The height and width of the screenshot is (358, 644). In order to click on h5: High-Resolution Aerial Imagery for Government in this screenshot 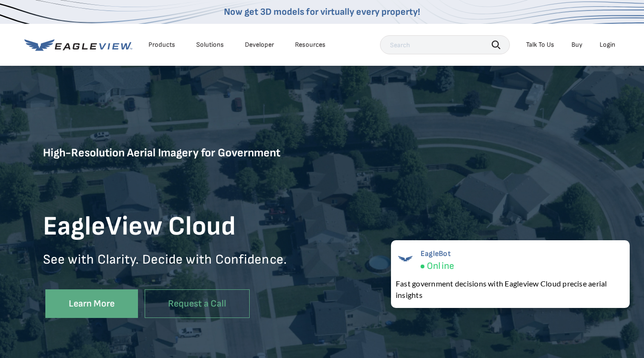, I will do `click(182, 174)`.